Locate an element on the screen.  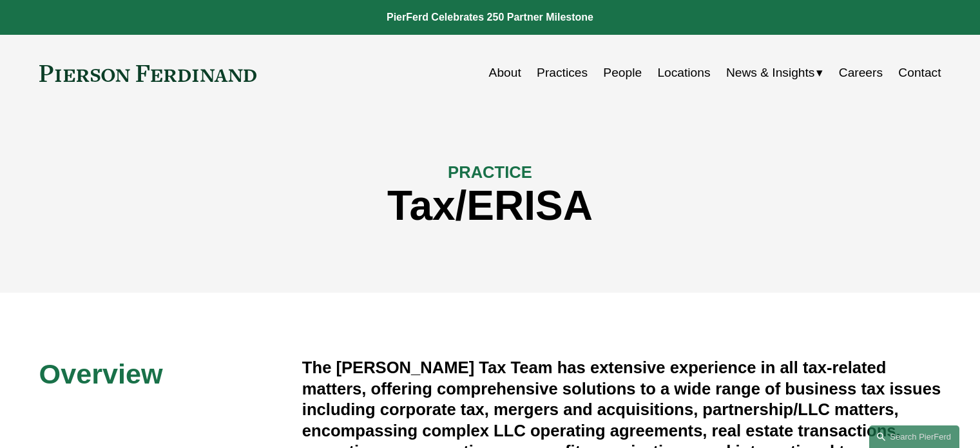
a: Careers is located at coordinates (861, 73).